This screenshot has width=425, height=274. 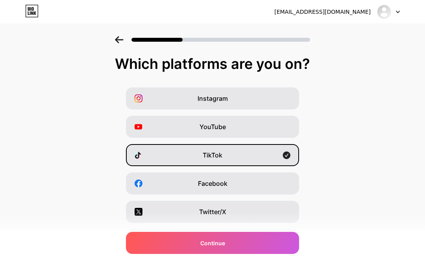 What do you see at coordinates (212, 64) in the screenshot?
I see `div: Which platforms are you on?` at bounding box center [212, 64].